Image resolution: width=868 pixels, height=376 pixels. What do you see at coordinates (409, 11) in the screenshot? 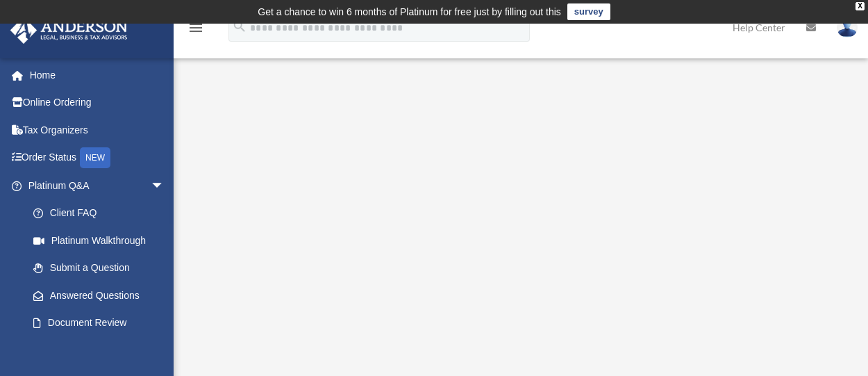
I see `div: Get a chance to win 6 months of Platinum for free just by filling out this` at bounding box center [409, 11].